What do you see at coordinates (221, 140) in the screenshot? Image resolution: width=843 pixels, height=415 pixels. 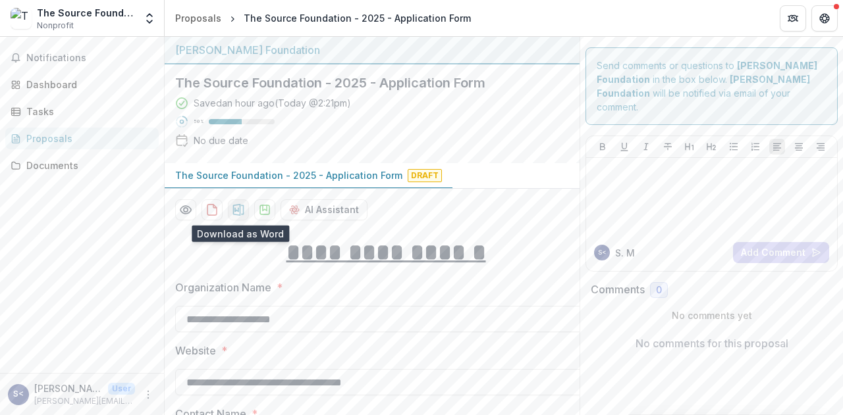 I see `div: No due date` at bounding box center [221, 140].